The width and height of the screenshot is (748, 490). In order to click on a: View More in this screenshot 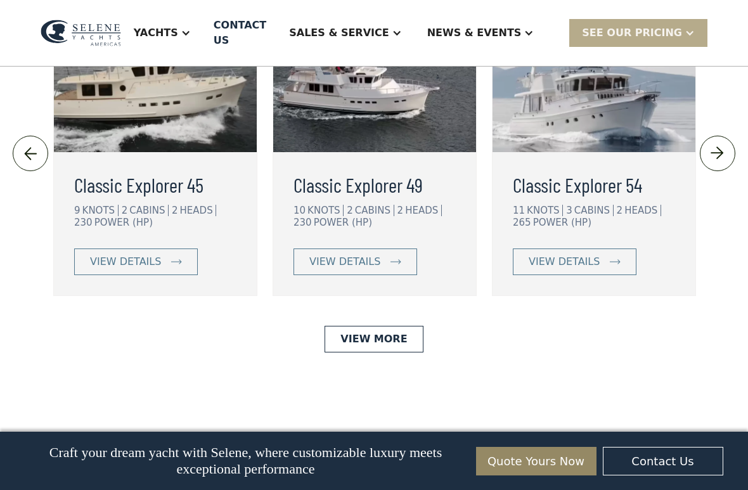, I will do `click(373, 339)`.